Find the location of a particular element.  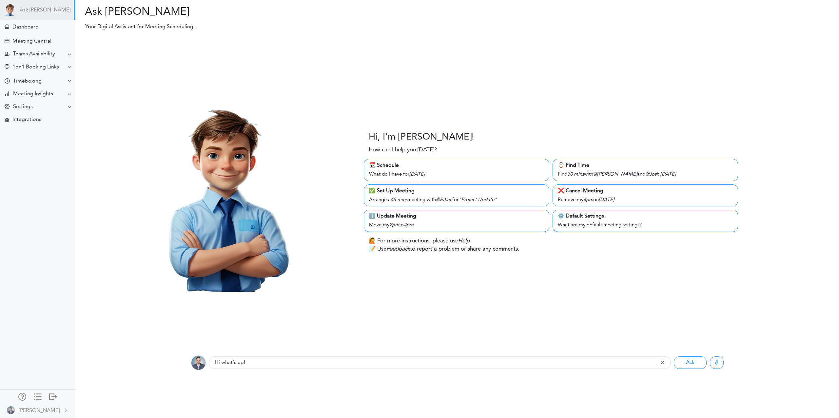

div: What do I have for is located at coordinates (457, 174).